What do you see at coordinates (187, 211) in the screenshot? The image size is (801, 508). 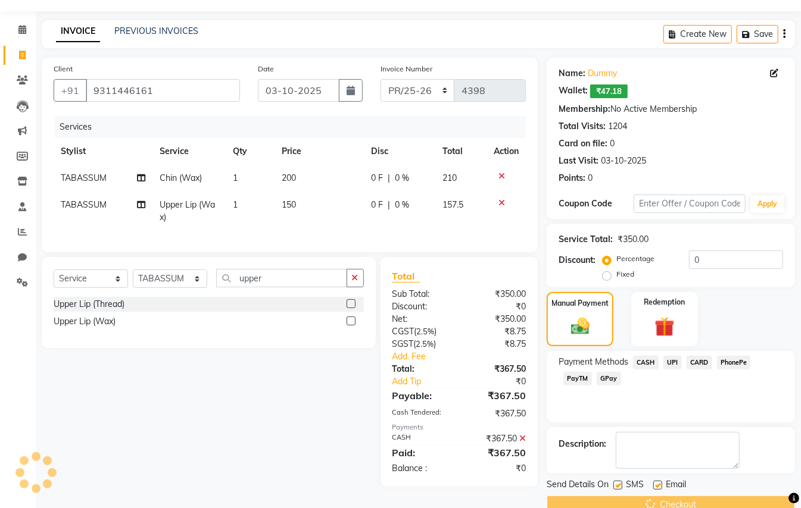 I see `span: Upper Lip (Wax)` at bounding box center [187, 211].